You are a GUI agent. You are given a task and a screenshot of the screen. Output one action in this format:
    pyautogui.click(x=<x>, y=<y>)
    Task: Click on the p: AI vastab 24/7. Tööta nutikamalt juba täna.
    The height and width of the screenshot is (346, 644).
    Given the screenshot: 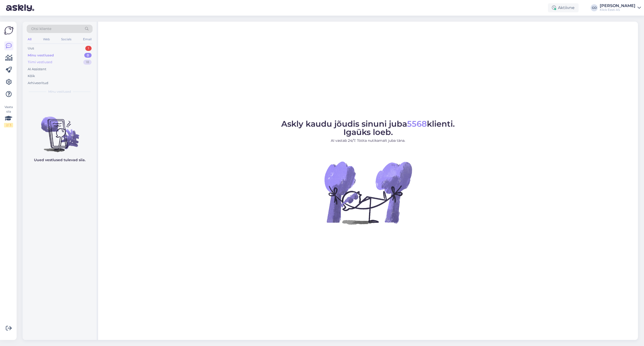 What is the action you would take?
    pyautogui.click(x=368, y=140)
    